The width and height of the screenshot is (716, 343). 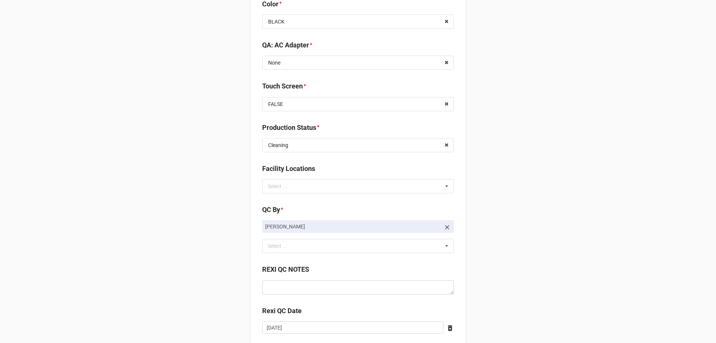 What do you see at coordinates (288, 168) in the screenshot?
I see `label: Facility Locations` at bounding box center [288, 168].